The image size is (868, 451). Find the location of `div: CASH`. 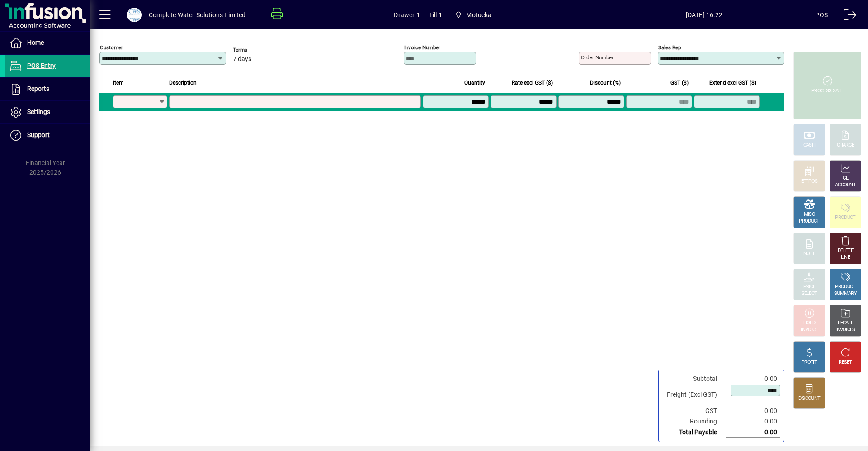

div: CASH is located at coordinates (809, 145).